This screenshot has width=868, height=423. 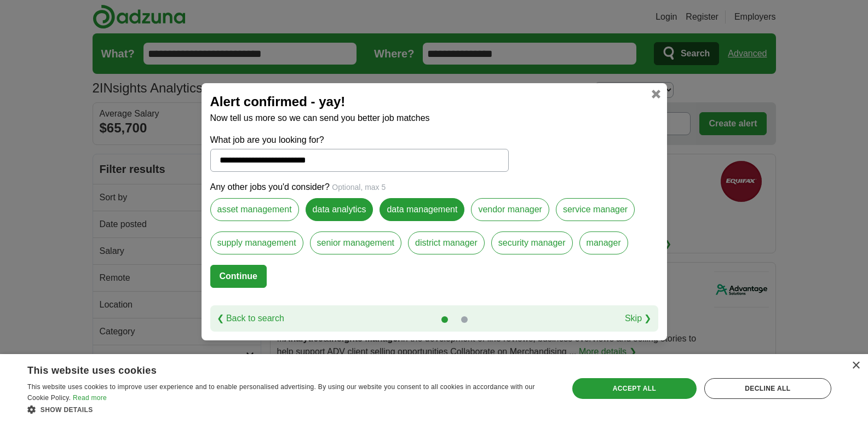 What do you see at coordinates (339, 209) in the screenshot?
I see `label: data analytics` at bounding box center [339, 209].